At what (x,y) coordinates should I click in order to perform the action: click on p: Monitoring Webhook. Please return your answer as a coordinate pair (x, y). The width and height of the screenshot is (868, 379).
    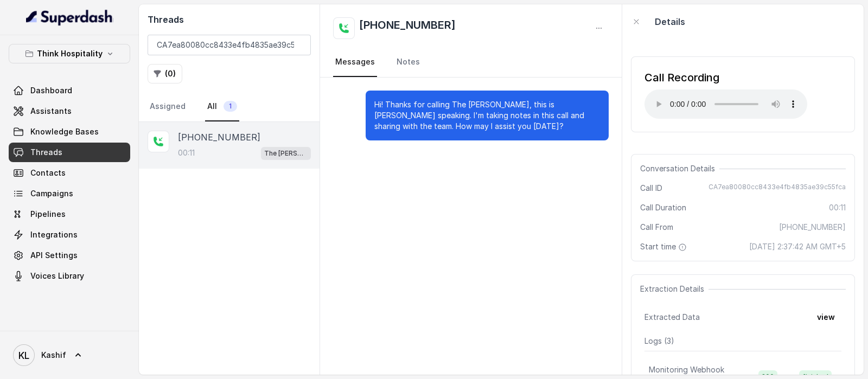
    Looking at the image, I should click on (686, 370).